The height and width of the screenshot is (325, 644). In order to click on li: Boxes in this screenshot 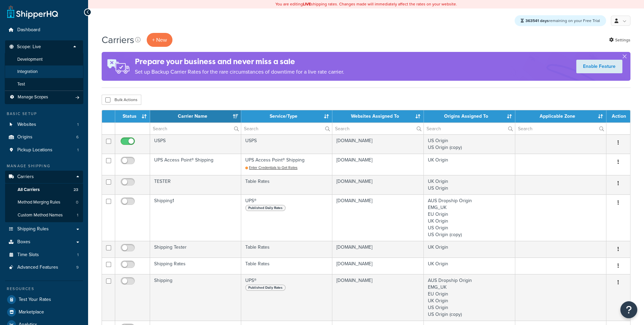, I will do `click(44, 242)`.